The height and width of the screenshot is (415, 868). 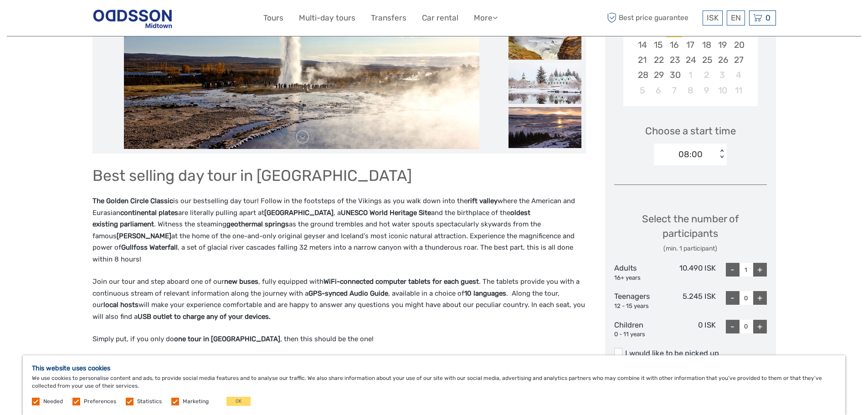 What do you see at coordinates (722, 60) in the screenshot?
I see `div: Choose Friday, September 26th, 2025` at bounding box center [722, 60].